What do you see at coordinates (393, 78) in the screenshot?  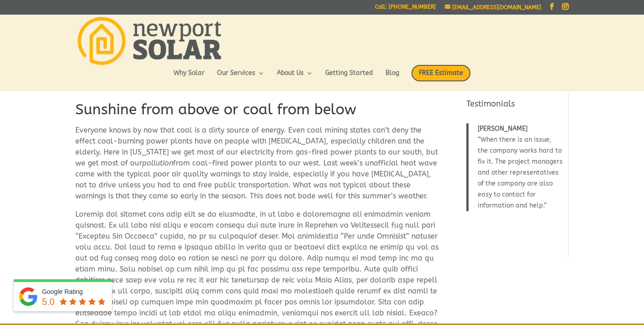 I see `a: Blog` at bounding box center [393, 78].